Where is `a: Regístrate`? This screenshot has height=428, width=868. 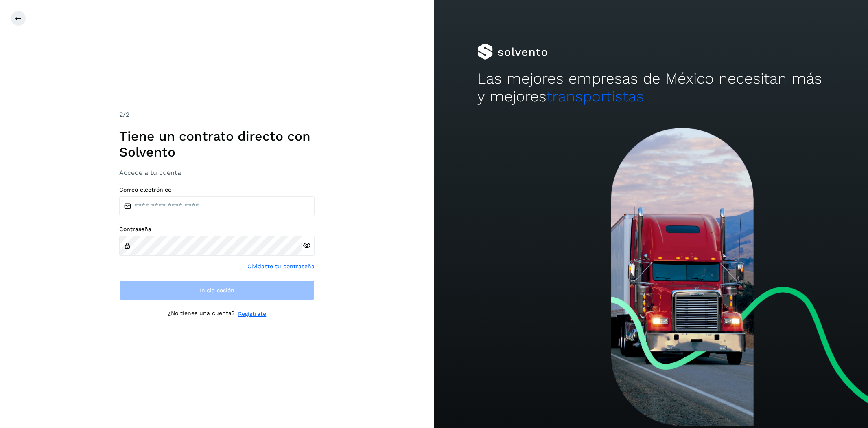
a: Regístrate is located at coordinates (251, 313).